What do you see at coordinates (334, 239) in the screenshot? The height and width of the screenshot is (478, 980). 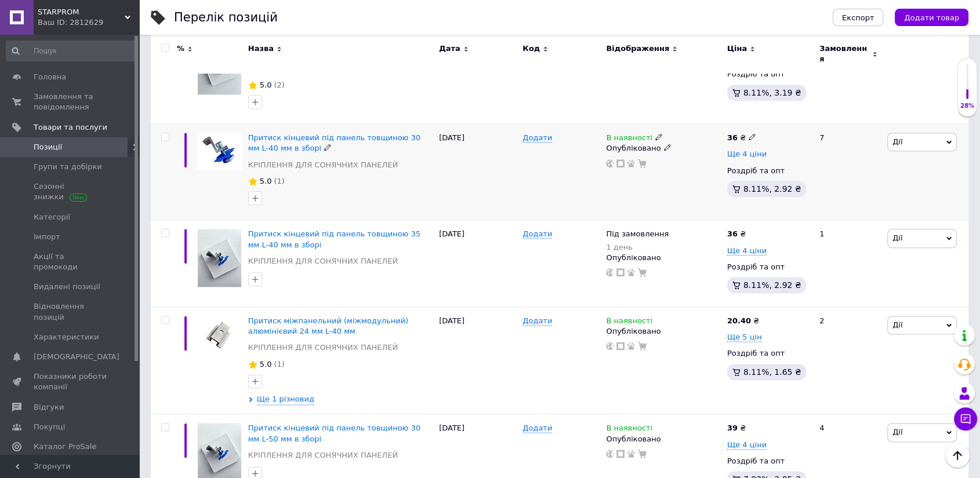 I see `span: Притиск кінцевий під панель товщиною 35 мм L-40 мм в зборі` at bounding box center [334, 239].